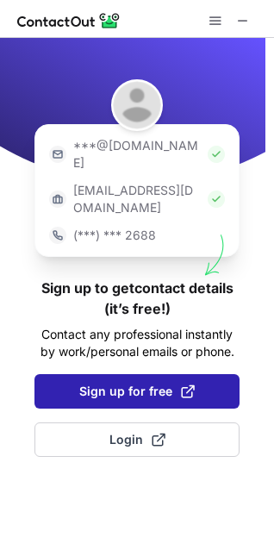  Describe the element at coordinates (58, 235) in the screenshot. I see `img: https://contactout.com/extension/app/static/media/login-phone-icon.bacfcb865e29de816d437549d7f4cb...` at that location.